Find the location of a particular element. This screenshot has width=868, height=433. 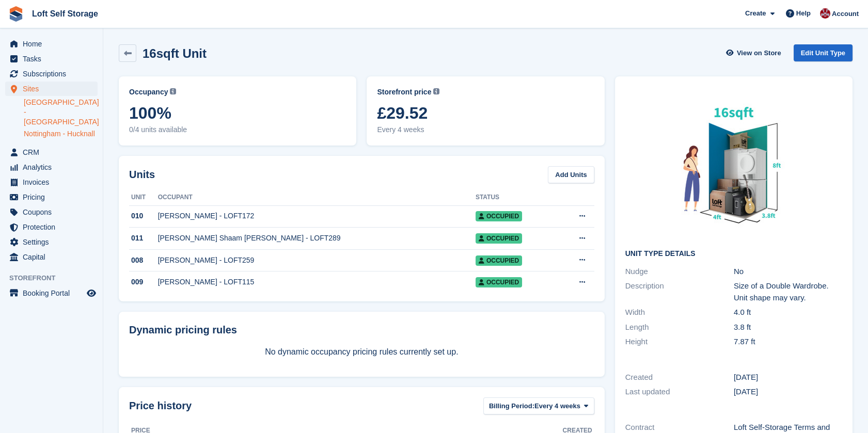

th: Occupant is located at coordinates (317, 198).